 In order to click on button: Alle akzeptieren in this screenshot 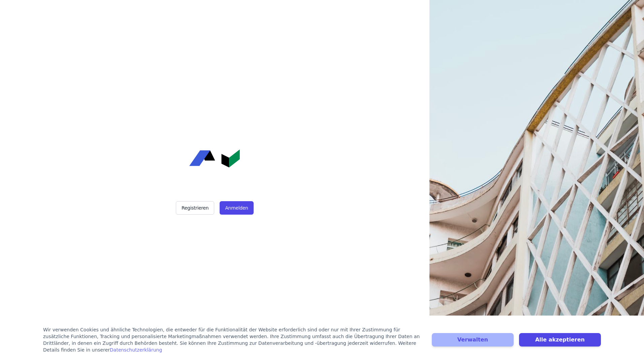, I will do `click(560, 340)`.